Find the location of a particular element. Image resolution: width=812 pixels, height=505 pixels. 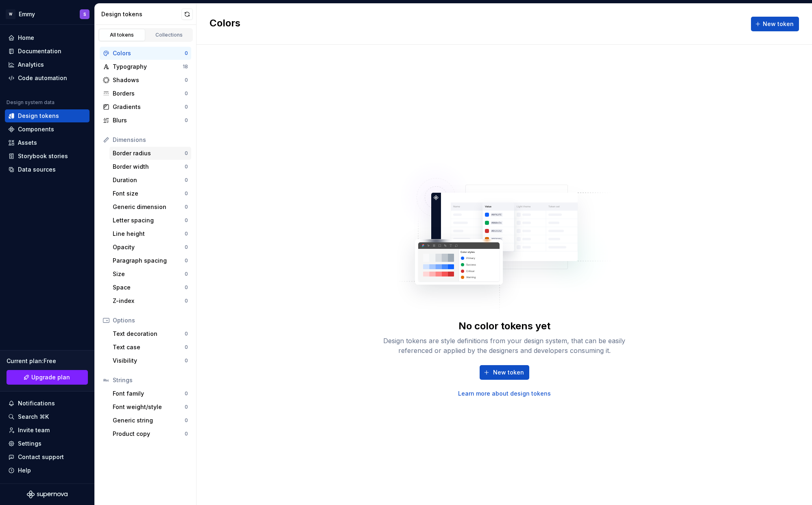

div: Opacity is located at coordinates (148, 247).